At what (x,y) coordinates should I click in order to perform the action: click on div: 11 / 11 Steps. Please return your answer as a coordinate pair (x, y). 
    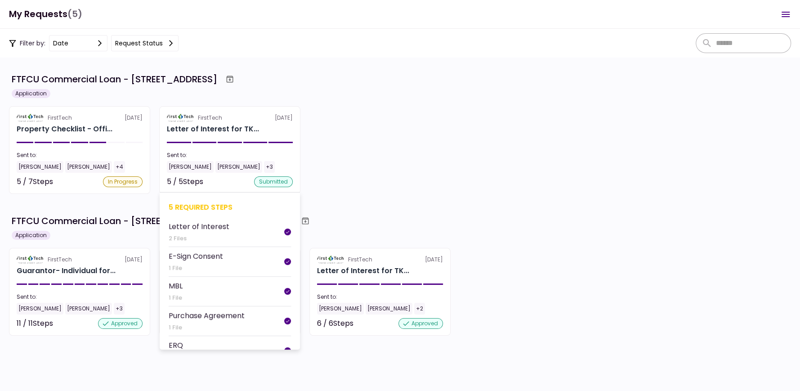
    Looking at the image, I should click on (35, 324).